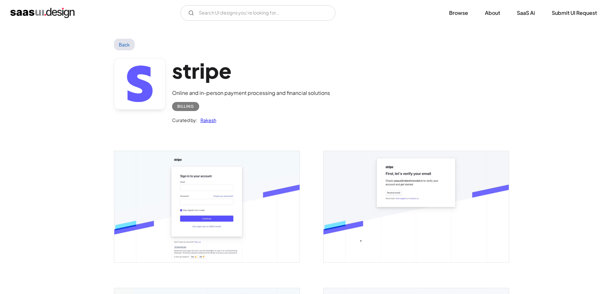 Image resolution: width=615 pixels, height=294 pixels. What do you see at coordinates (258, 13) in the screenshot?
I see `form: Email Form` at bounding box center [258, 13].